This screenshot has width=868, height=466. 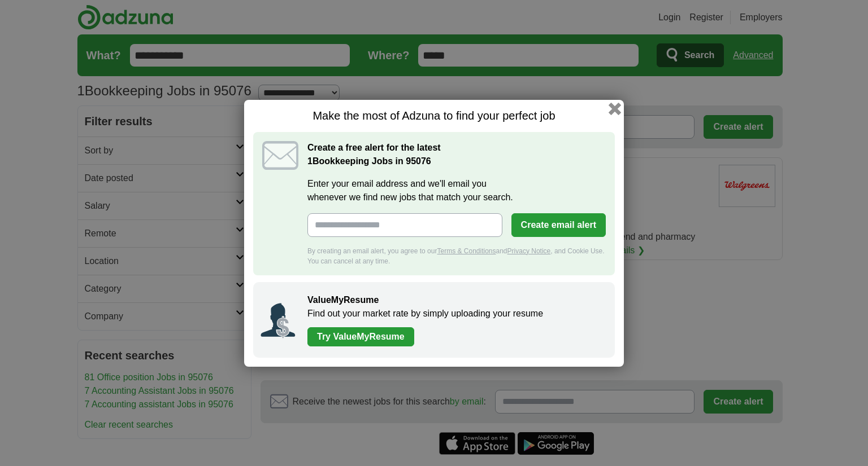 I want to click on h1: Make the most of Adzuna to find your perfect job, so click(x=434, y=116).